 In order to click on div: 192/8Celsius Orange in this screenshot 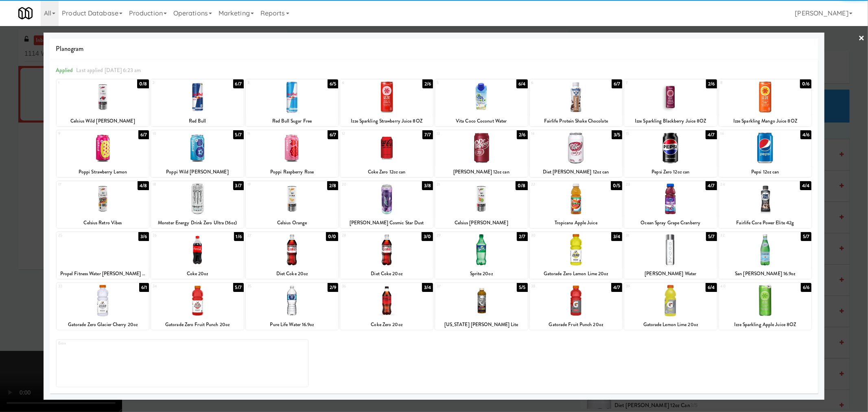, I will do `click(292, 204)`.